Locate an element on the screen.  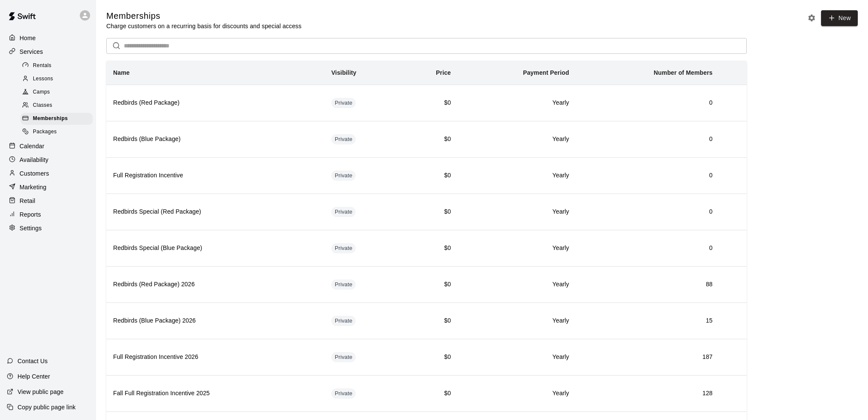
h6: Redbirds (Blue Package) 2026 is located at coordinates (215, 321).